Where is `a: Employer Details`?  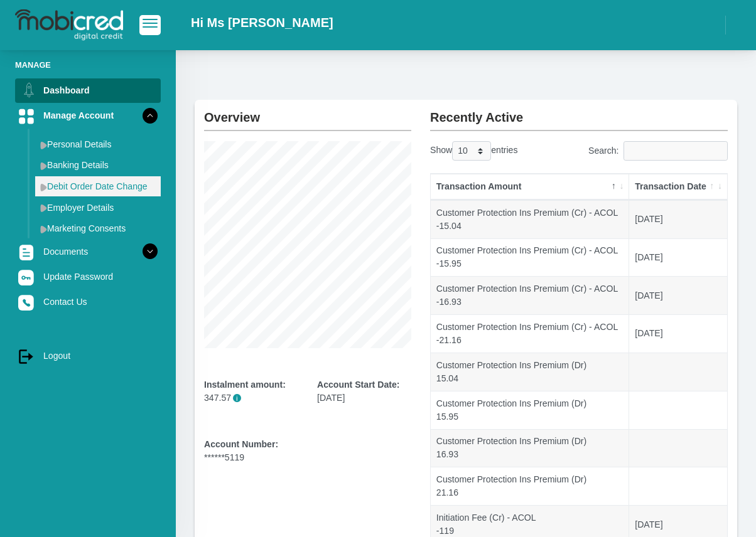 a: Employer Details is located at coordinates (98, 208).